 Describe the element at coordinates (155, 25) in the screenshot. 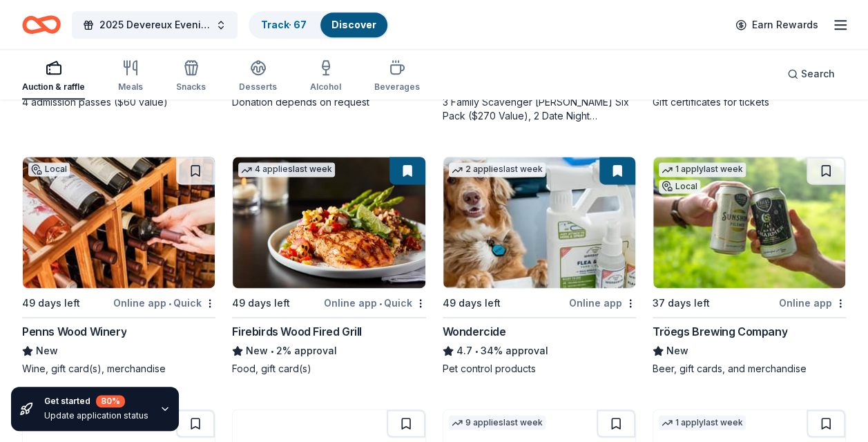

I see `span: 2025 Devereux Evening of Hope` at that location.